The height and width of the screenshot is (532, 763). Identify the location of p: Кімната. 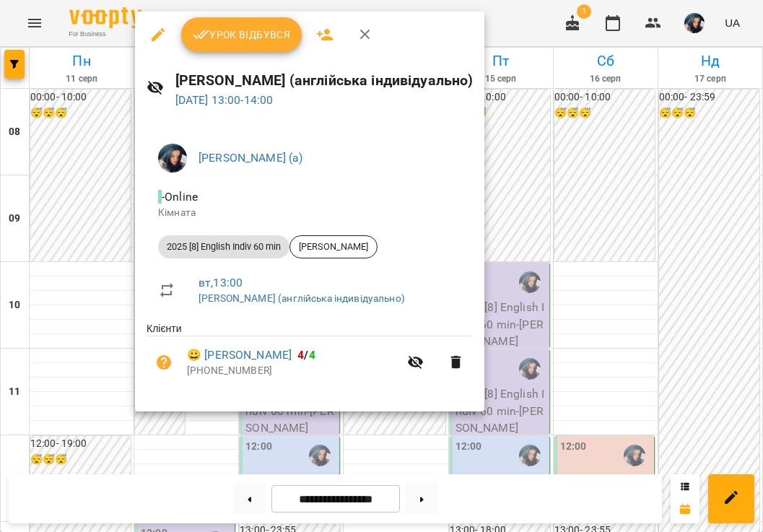
(310, 213).